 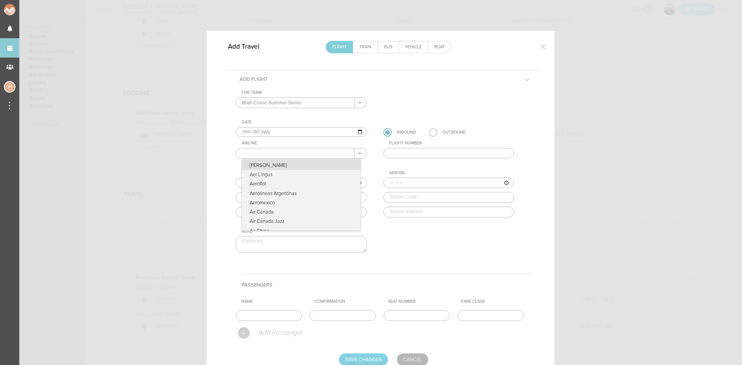 What do you see at coordinates (304, 173) in the screenshot?
I see `div: Departure` at bounding box center [304, 173].